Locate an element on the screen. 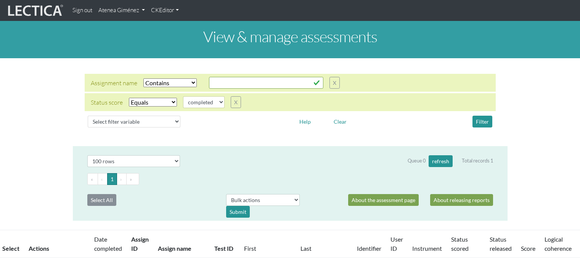  a: Logical coherence is located at coordinates (558, 244).